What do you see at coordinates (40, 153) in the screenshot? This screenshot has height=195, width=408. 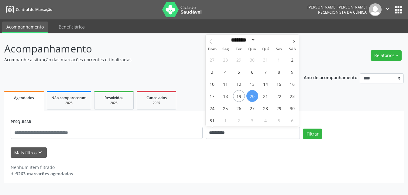 I see `i: keyboard_arrow_down` at bounding box center [40, 153].